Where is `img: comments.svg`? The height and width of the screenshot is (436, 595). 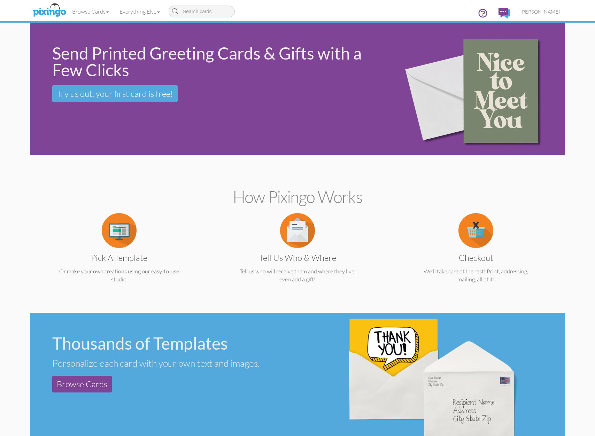
img: comments.svg is located at coordinates (504, 13).